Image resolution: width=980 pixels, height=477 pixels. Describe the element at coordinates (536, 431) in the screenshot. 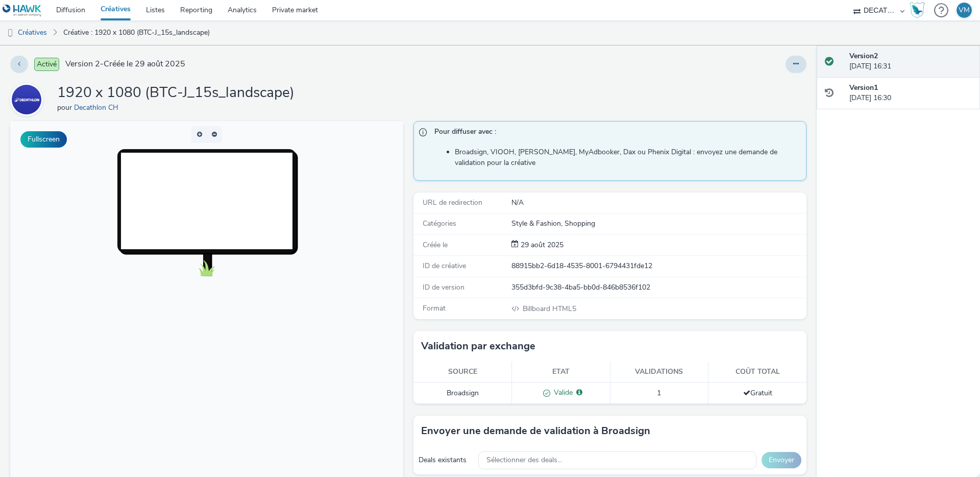

I see `h3: Envoyer une demande de validation à Broadsign` at that location.